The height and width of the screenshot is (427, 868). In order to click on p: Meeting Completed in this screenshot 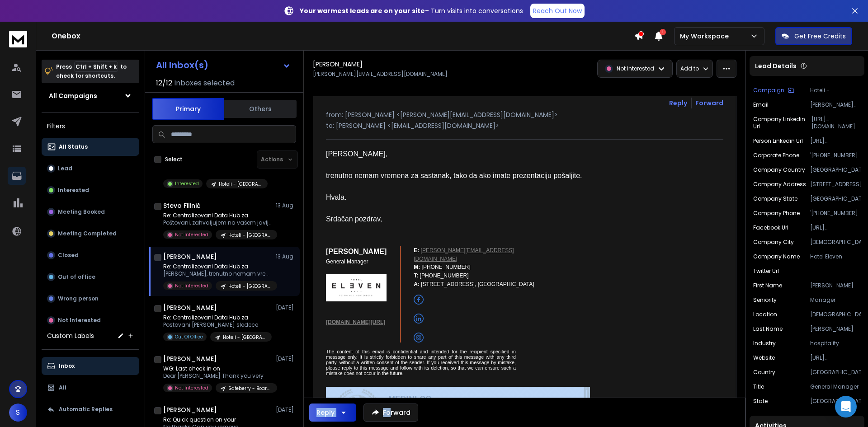, I will do `click(87, 234)`.